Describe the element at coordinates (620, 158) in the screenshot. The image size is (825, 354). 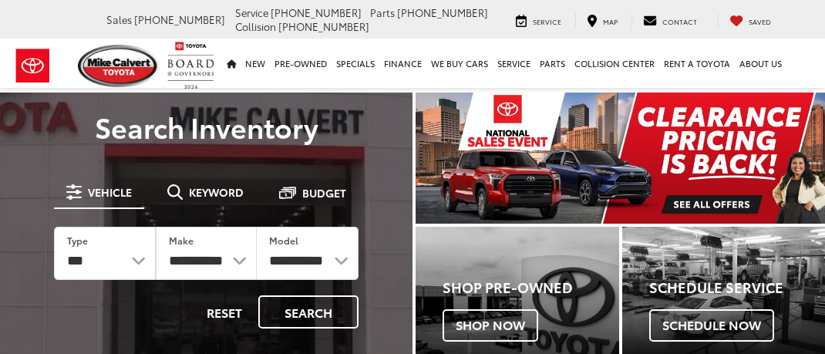
I see `img: Clearance Pricing Is Back` at that location.